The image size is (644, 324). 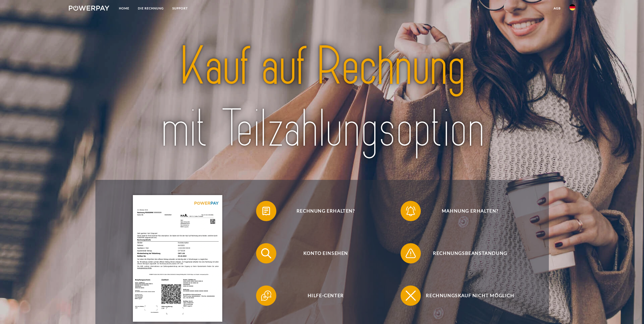 I want to click on img: qb_bell.svg, so click(x=410, y=211).